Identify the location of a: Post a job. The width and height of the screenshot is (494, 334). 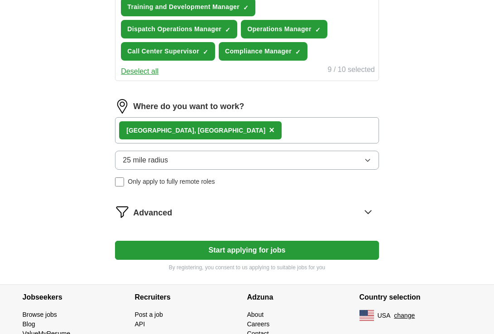
(149, 315).